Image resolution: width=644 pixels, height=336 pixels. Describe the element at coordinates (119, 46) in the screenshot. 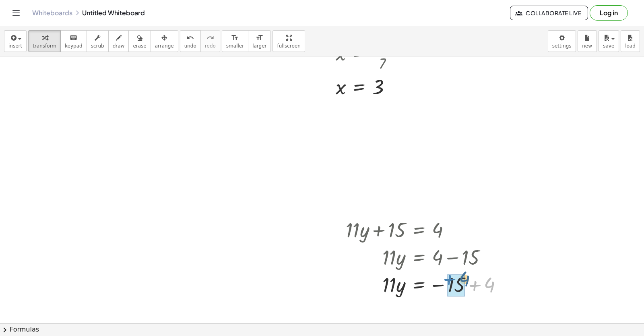

I see `span: draw` at that location.